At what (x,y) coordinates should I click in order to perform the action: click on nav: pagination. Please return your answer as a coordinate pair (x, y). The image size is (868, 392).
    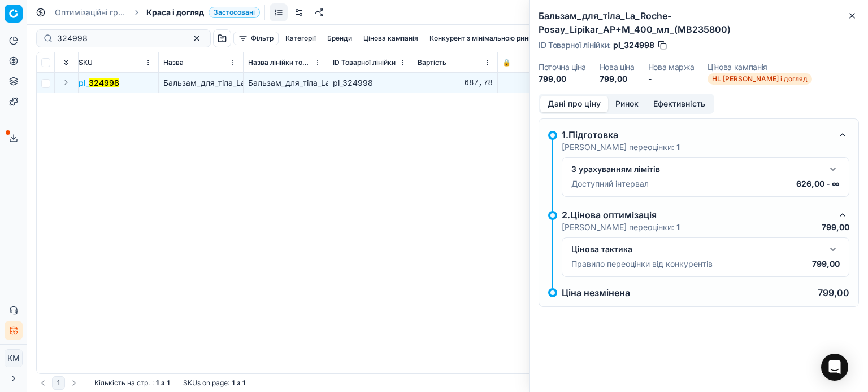
    Looking at the image, I should click on (58, 383).